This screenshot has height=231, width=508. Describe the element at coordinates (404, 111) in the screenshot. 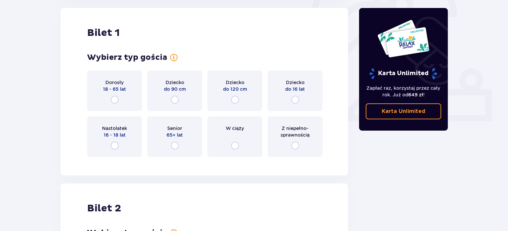

I see `a: Karta Unlimited` at that location.